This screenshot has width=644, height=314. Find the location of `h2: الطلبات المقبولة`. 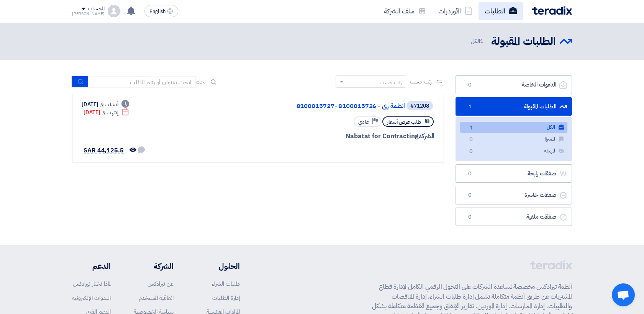

h2: الطلبات المقبولة is located at coordinates (523, 41).